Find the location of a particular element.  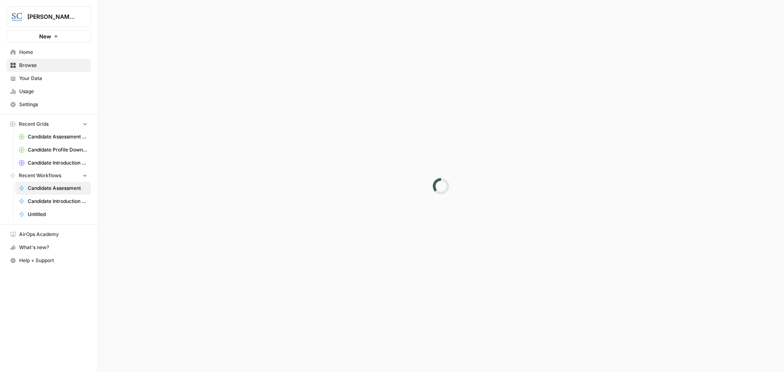

button: New is located at coordinates (49, 36).